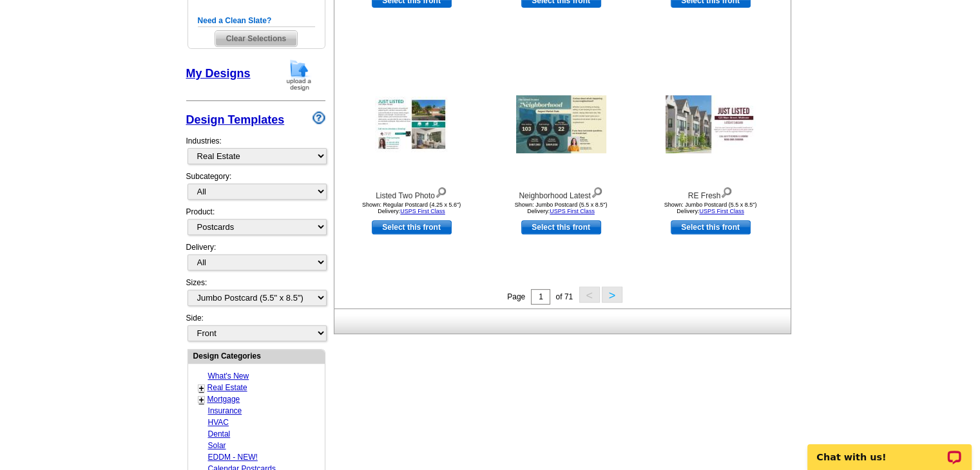 Image resolution: width=980 pixels, height=470 pixels. I want to click on span: of 71, so click(564, 297).